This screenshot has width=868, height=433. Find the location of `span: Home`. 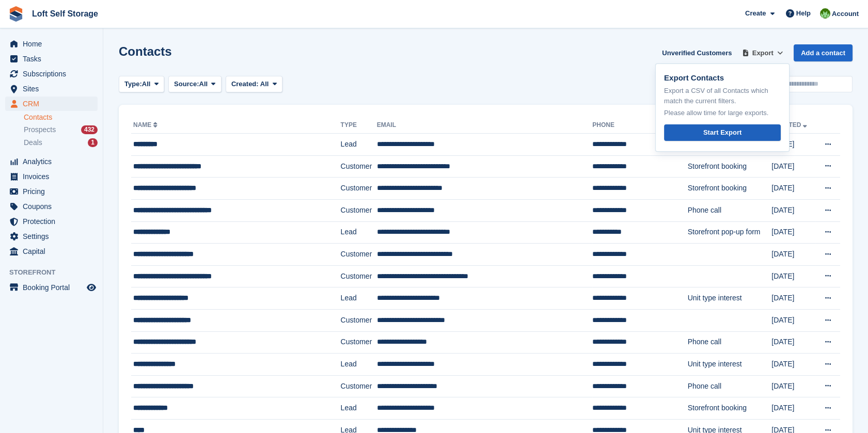

span: Home is located at coordinates (54, 44).